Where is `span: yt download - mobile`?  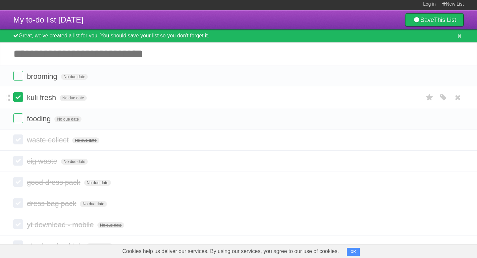
span: yt download - mobile is located at coordinates (61, 225).